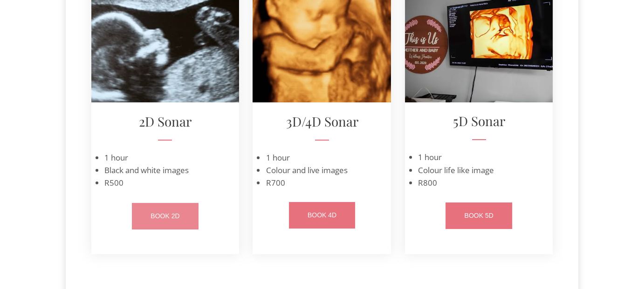 The height and width of the screenshot is (289, 644). Describe the element at coordinates (315, 170) in the screenshot. I see `li: Colour and live images` at that location.